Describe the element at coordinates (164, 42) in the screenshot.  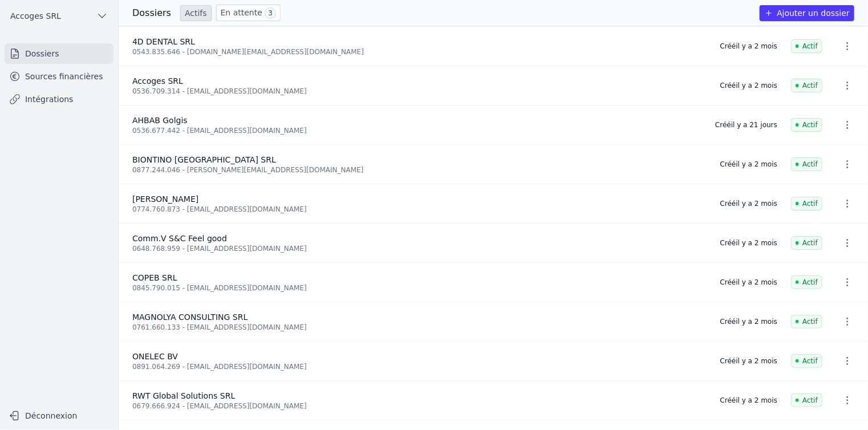
I see `span: 4D DENTAL SRL` at that location.